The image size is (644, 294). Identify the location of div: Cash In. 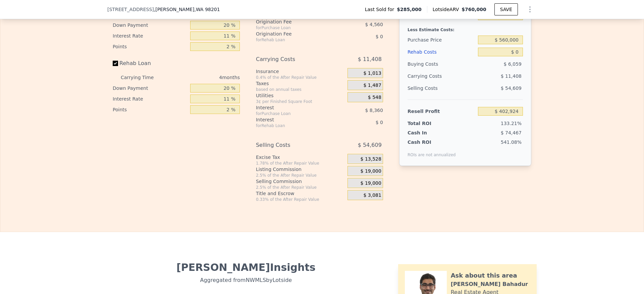
(428, 133).